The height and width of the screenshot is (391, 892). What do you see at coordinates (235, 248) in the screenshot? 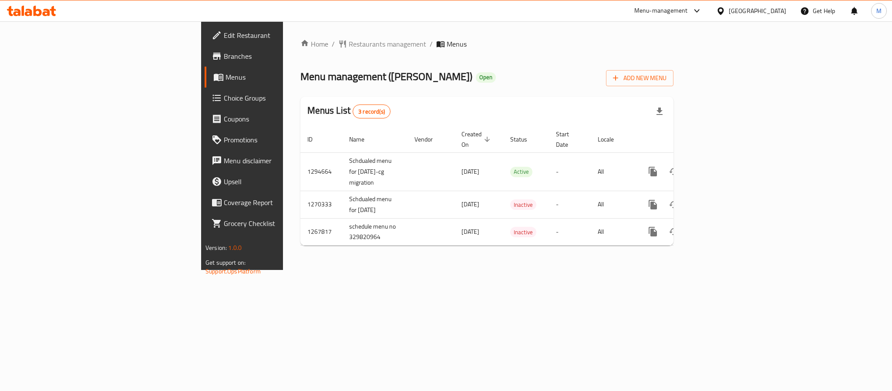
I see `span: 1.0.0` at bounding box center [235, 248].